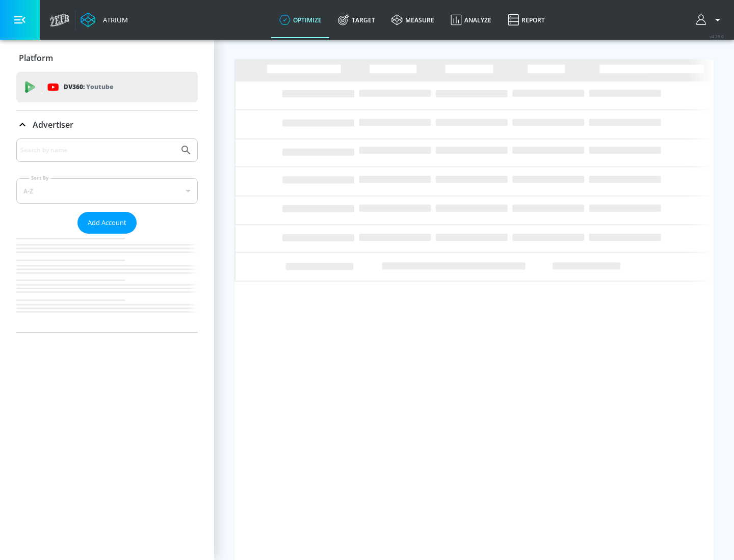 The image size is (734, 560). Describe the element at coordinates (88, 87) in the screenshot. I see `p: DV360:` at that location.